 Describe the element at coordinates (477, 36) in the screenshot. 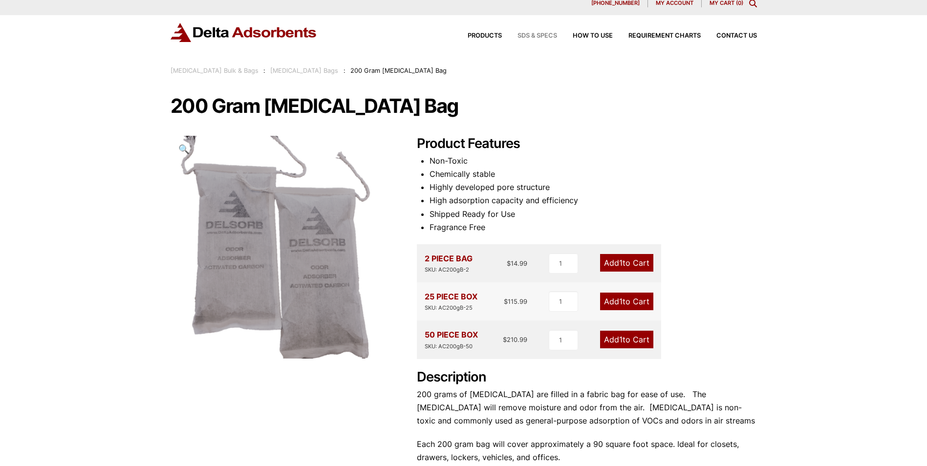

I see `a: Products` at that location.